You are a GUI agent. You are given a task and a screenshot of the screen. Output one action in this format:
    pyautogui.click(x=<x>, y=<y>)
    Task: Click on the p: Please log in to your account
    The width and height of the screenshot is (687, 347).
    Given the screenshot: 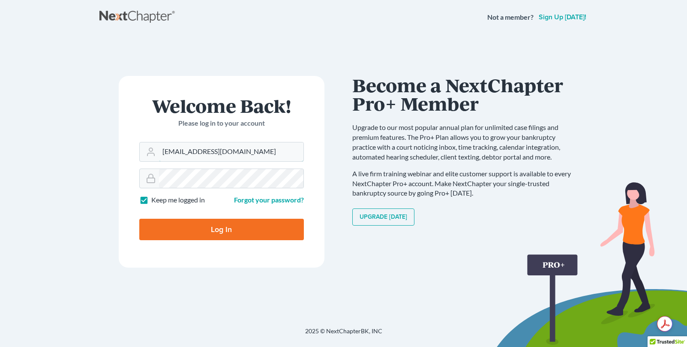 What is the action you would take?
    pyautogui.click(x=222, y=123)
    